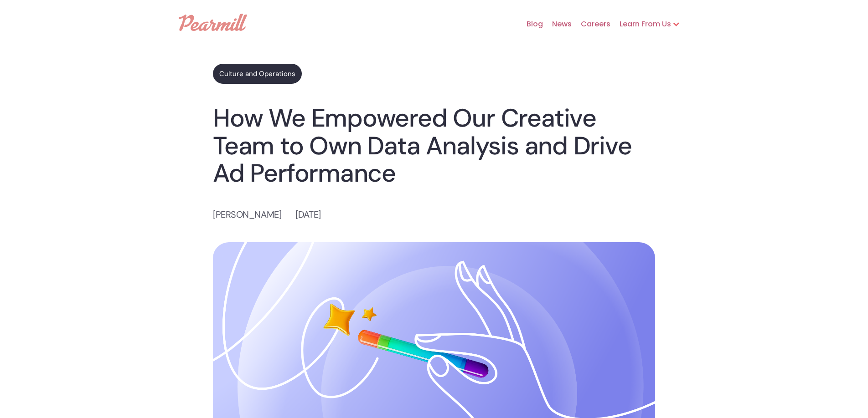  Describe the element at coordinates (530, 24) in the screenshot. I see `a: Blog` at that location.